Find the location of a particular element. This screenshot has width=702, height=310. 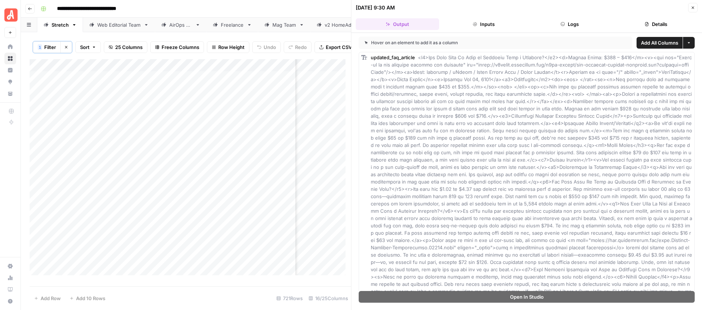

div: v2 HomeAdvisor Cost Guides is located at coordinates (358, 25).